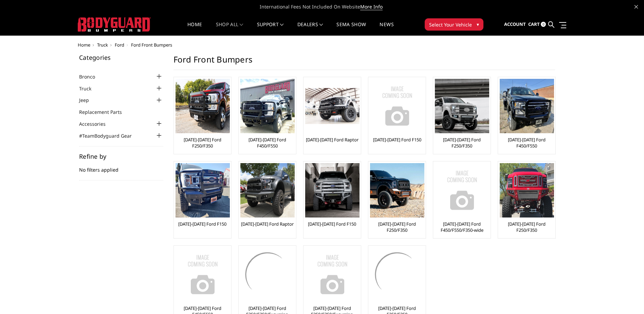  What do you see at coordinates (515, 25) in the screenshot?
I see `a: Account` at bounding box center [515, 25].